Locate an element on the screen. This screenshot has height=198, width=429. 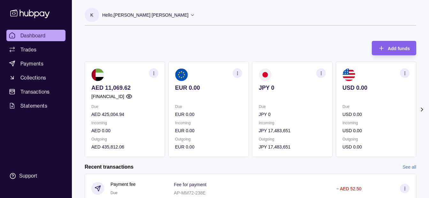
span: Add funds is located at coordinates (399, 49).